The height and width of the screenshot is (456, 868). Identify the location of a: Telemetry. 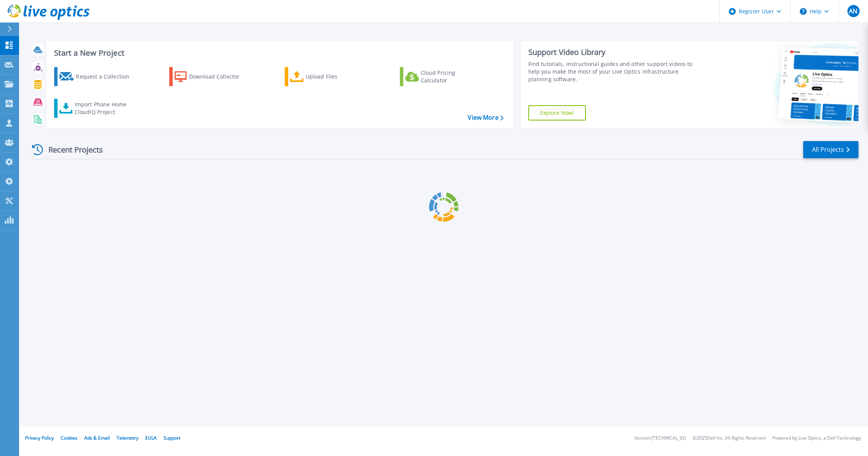
(127, 438).